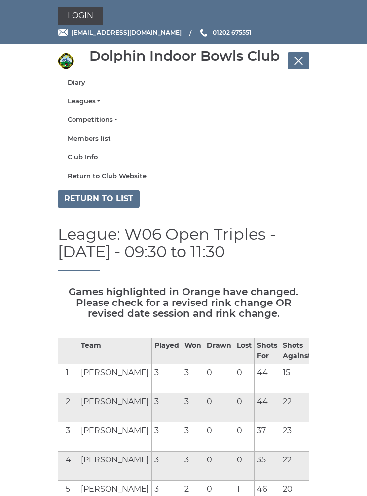 The height and width of the screenshot is (496, 367). I want to click on a: Competitions, so click(184, 120).